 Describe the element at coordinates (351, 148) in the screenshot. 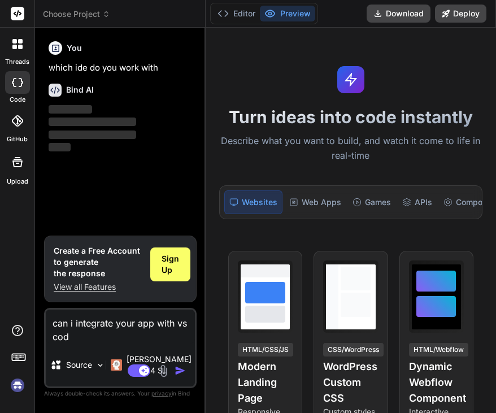

I see `p: Describe what you want to build, and watch it come to life in real-time` at that location.